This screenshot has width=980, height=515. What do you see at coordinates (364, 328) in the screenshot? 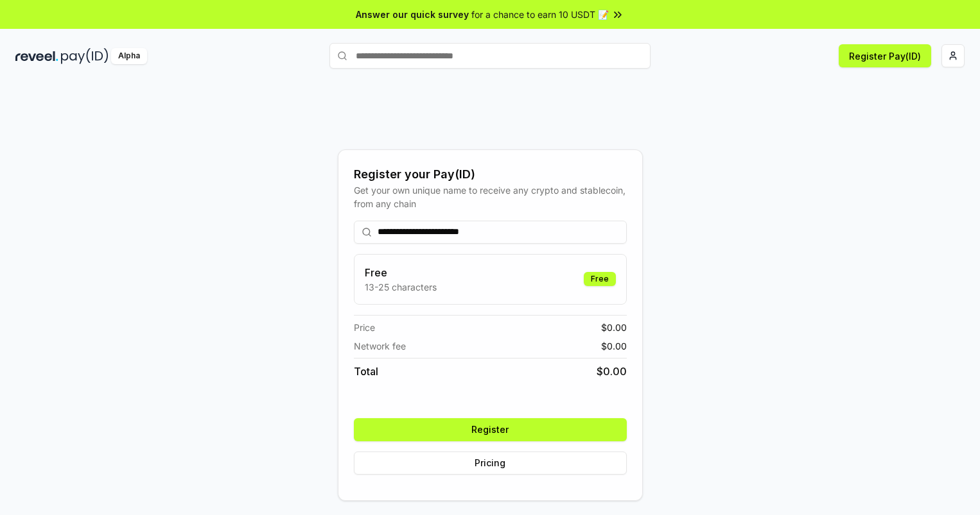
I see `span: Price` at bounding box center [364, 328].